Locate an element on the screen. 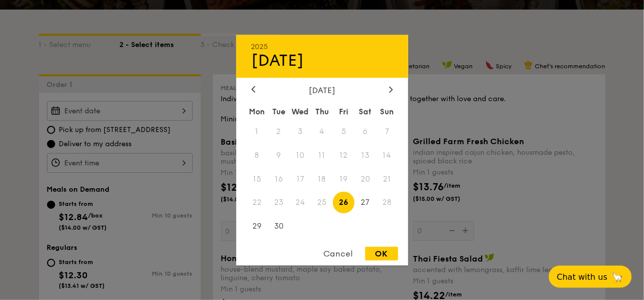 The width and height of the screenshot is (644, 300). span: 20 is located at coordinates (366, 178).